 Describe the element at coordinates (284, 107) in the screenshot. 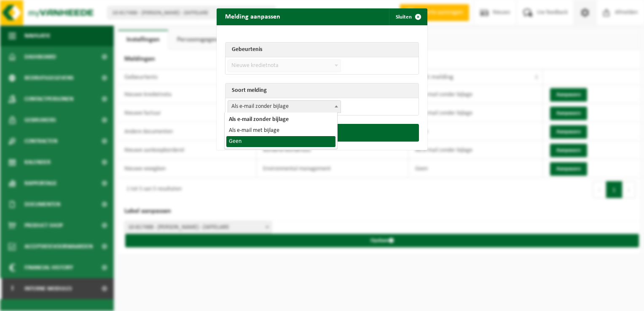

I see `span: Als e-mail zonder bijlage` at that location.